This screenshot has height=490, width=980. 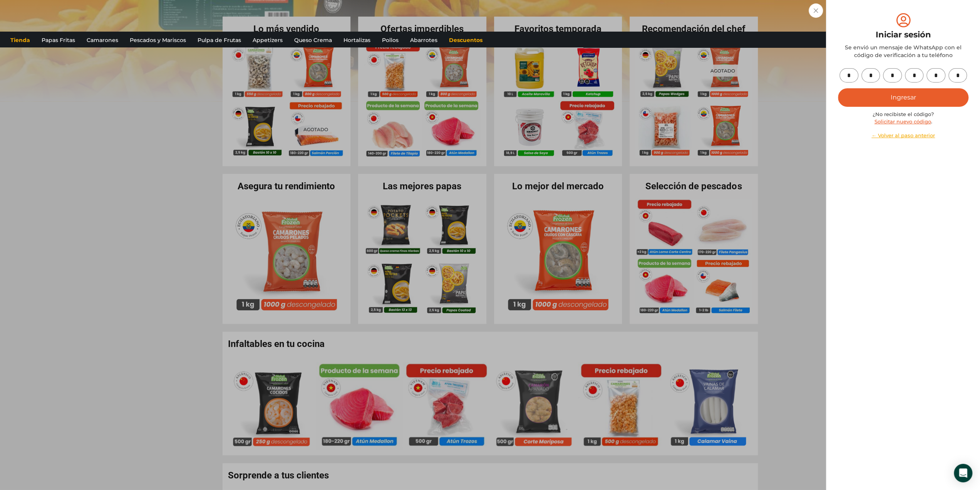 What do you see at coordinates (903, 125) in the screenshot?
I see `div: ¿No recibiste el código? .` at bounding box center [903, 125].